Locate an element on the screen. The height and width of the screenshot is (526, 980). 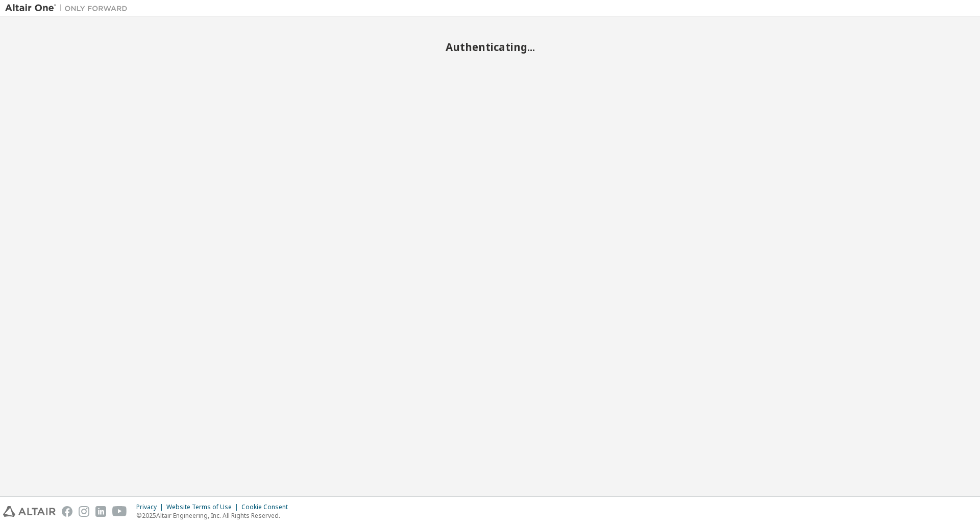
img: linkedin.svg is located at coordinates (100, 511).